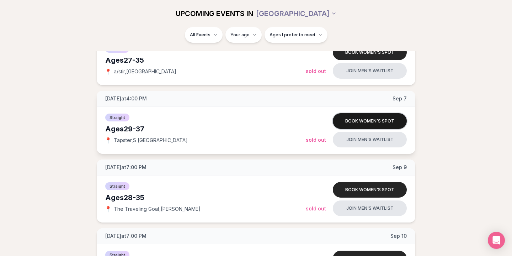 Image resolution: width=512 pixels, height=256 pixels. Describe the element at coordinates (243, 35) in the screenshot. I see `button: Your age` at that location.